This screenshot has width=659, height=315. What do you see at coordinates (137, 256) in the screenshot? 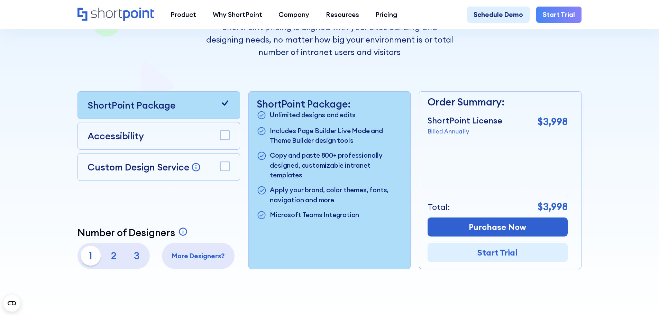
I see `p: 3` at bounding box center [137, 256].